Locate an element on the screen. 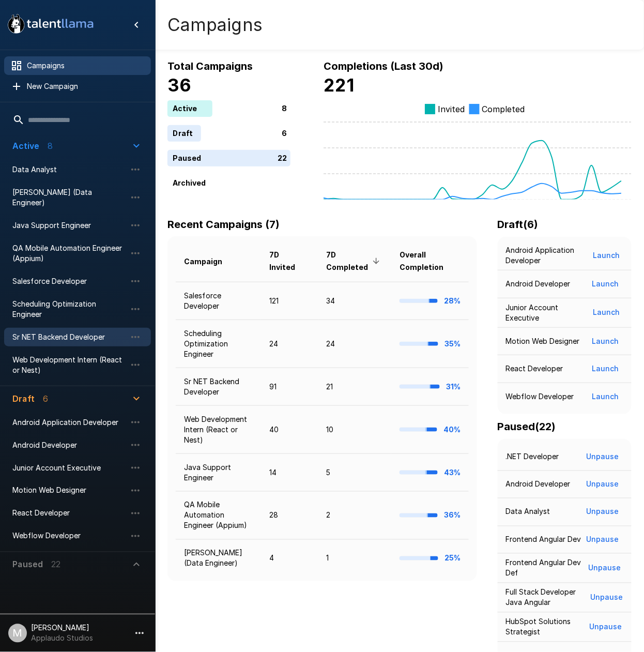  b: 31% is located at coordinates (454, 386).